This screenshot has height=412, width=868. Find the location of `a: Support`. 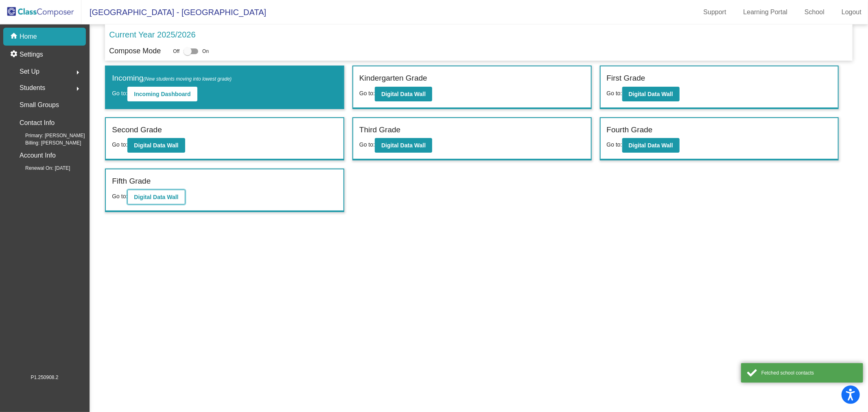

a: Support is located at coordinates (715, 12).